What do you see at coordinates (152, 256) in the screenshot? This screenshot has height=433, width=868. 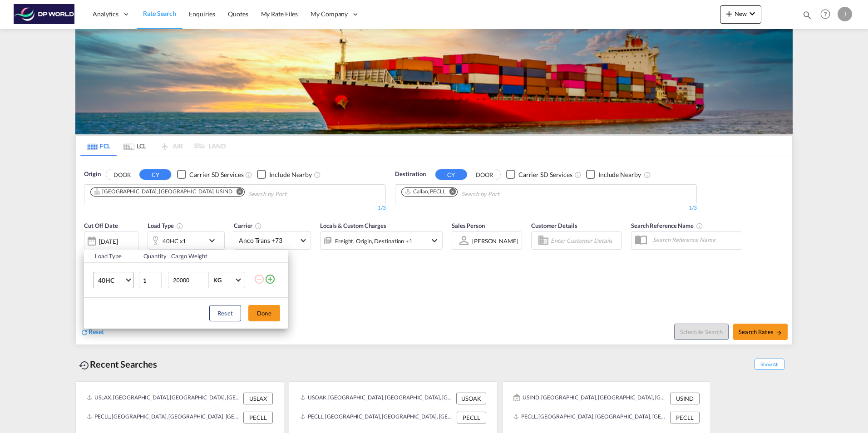 I see `th: Quantity` at bounding box center [152, 256].